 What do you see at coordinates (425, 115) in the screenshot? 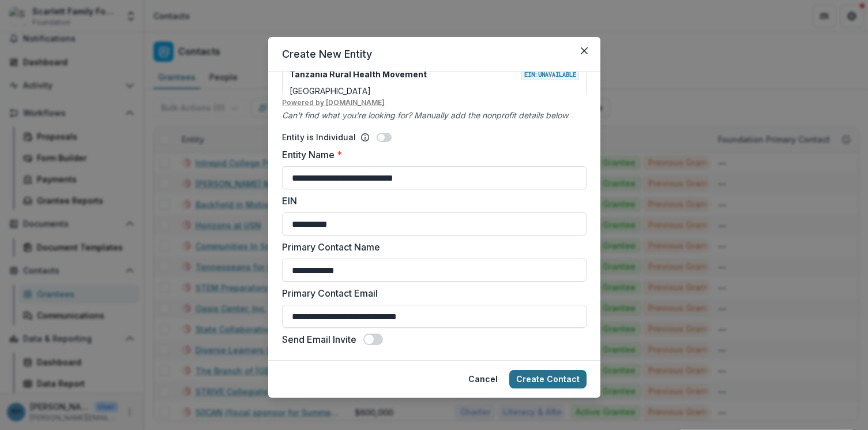
I see `i: Can't find what you're looking for? Manually add the nonprofit details below` at bounding box center [425, 115].